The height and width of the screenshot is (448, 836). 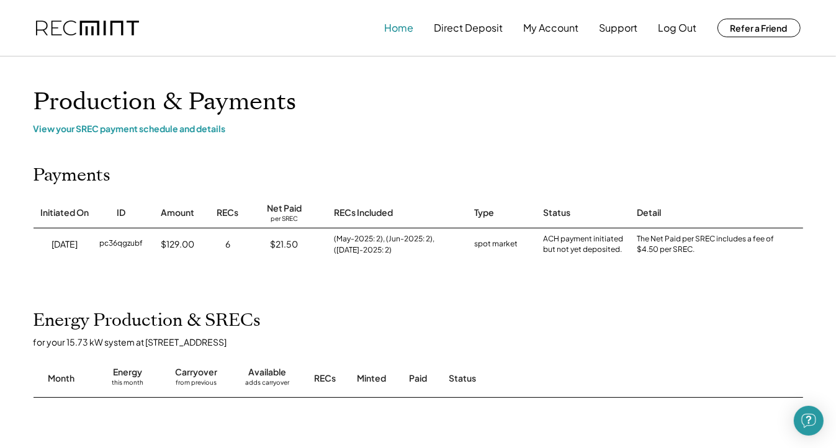 What do you see at coordinates (72, 176) in the screenshot?
I see `h2: Payments` at bounding box center [72, 176].